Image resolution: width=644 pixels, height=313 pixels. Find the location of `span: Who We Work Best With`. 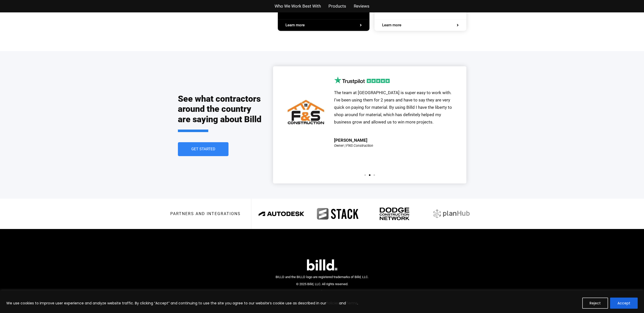

span: Who We Work Best With is located at coordinates (297, 6).